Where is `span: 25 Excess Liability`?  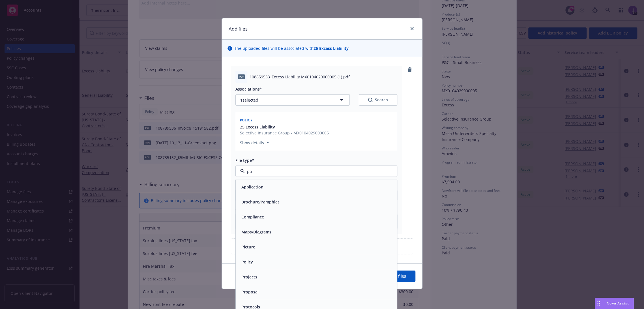
span: 25 Excess Liability is located at coordinates (257, 127).